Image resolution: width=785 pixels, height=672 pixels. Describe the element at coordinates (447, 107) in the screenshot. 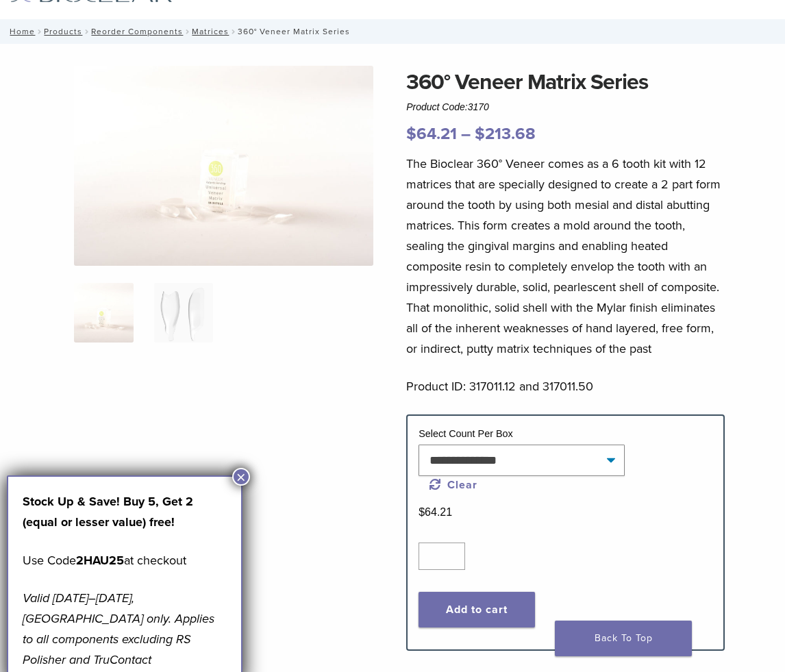

I see `span: Product Code:` at that location.